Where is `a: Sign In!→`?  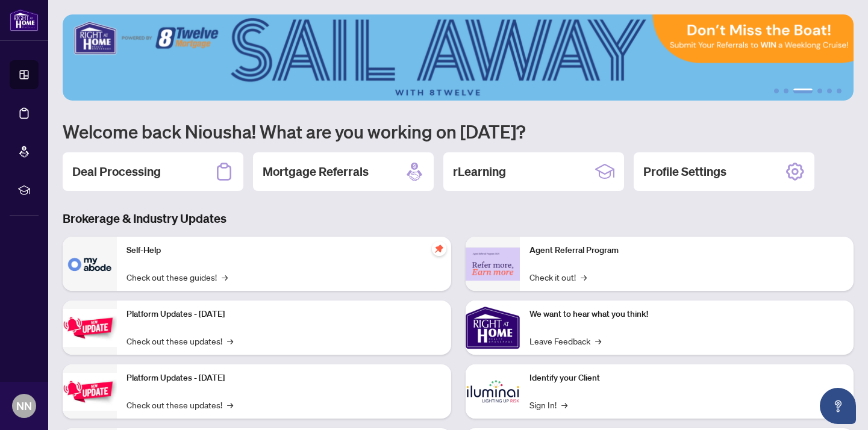 a: Sign In!→ is located at coordinates (548, 404).